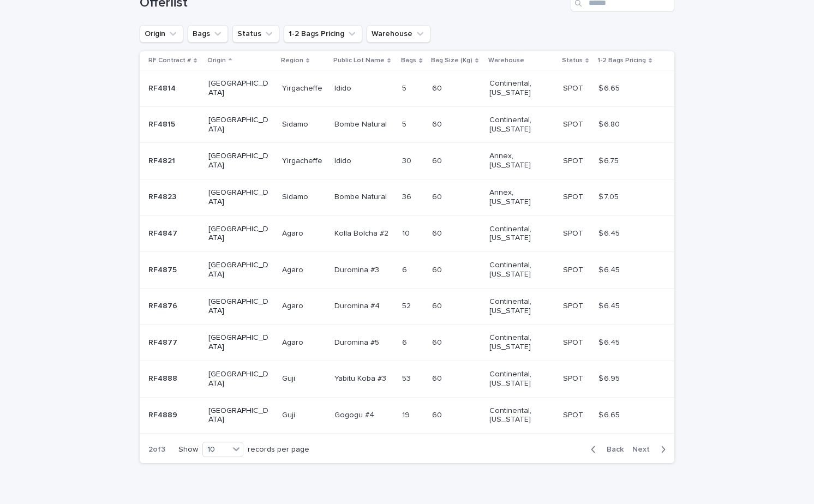 This screenshot has height=504, width=814. What do you see at coordinates (163, 160) in the screenshot?
I see `p: RF4821` at bounding box center [163, 160].